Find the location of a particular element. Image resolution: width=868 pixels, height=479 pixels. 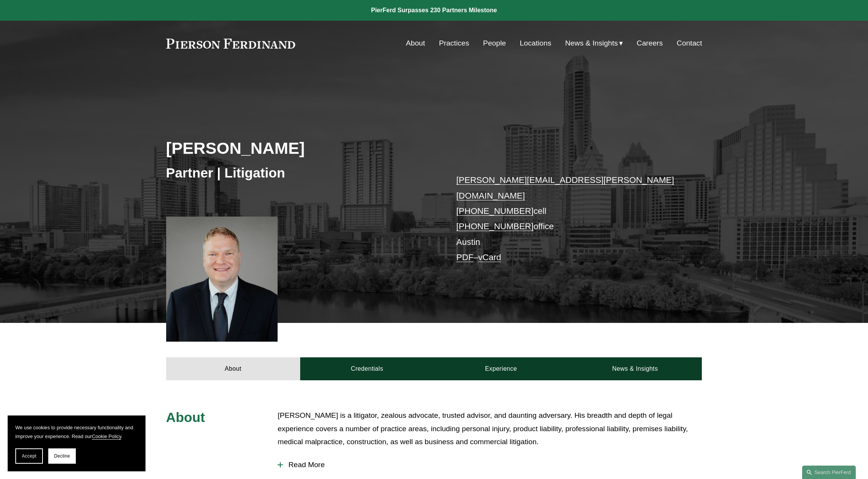

span: About is located at coordinates (186, 417).